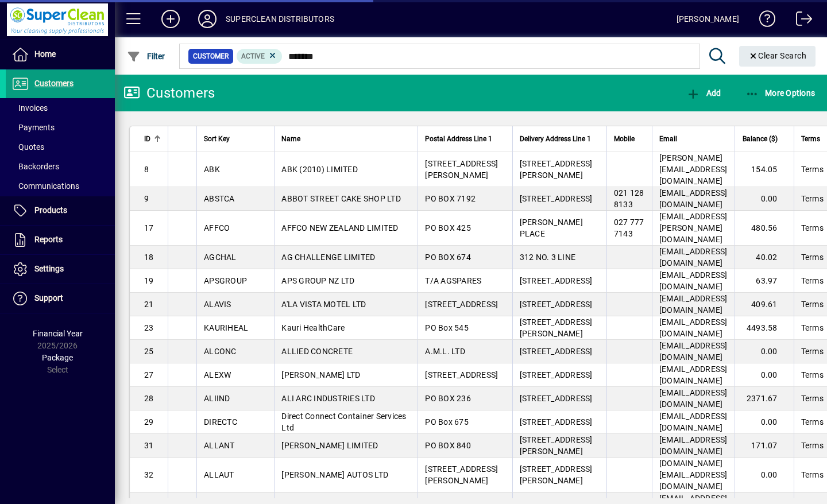 The width and height of the screenshot is (827, 504). I want to click on span: 21, so click(149, 304).